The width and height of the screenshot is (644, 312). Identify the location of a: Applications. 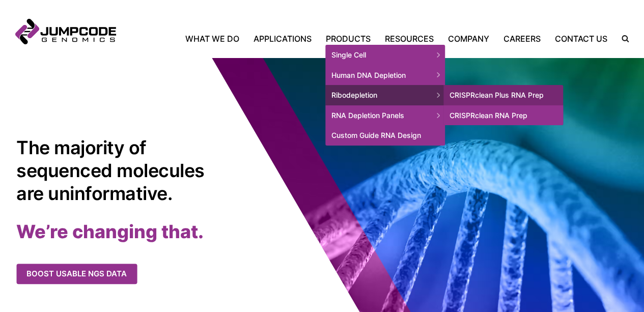
(283, 38).